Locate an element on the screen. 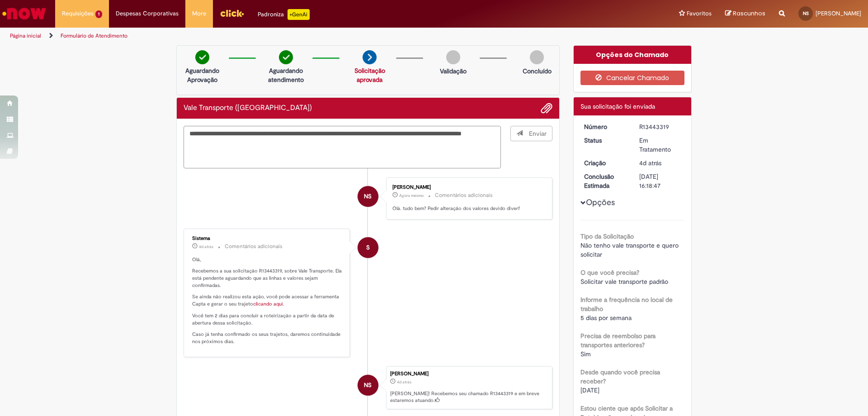 This screenshot has height=416, width=868. b: Tipo da Solicitação is located at coordinates (607, 236).